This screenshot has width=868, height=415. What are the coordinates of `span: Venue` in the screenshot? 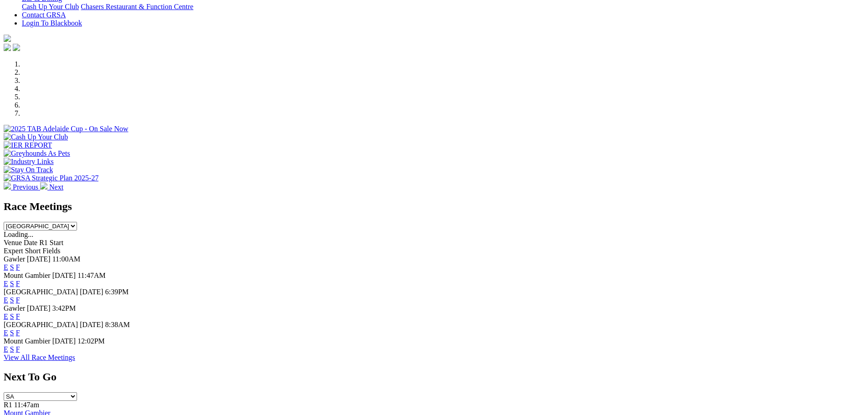 It's located at (13, 243).